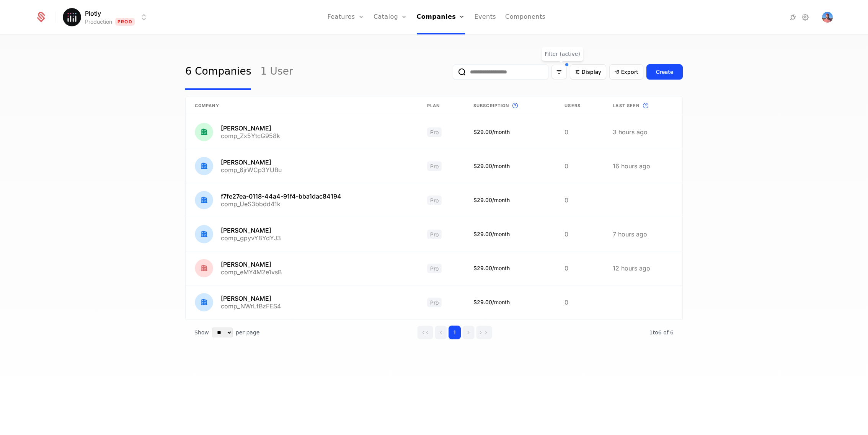 Image resolution: width=868 pixels, height=435 pixels. I want to click on div: Page navigation, so click(454, 333).